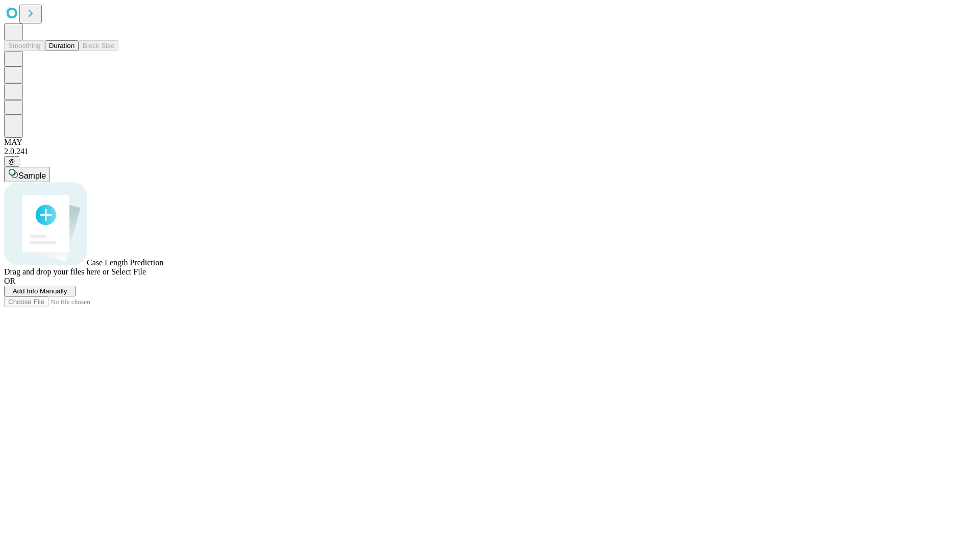 This screenshot has height=551, width=980. What do you see at coordinates (128, 272) in the screenshot?
I see `span: Select File` at bounding box center [128, 272].